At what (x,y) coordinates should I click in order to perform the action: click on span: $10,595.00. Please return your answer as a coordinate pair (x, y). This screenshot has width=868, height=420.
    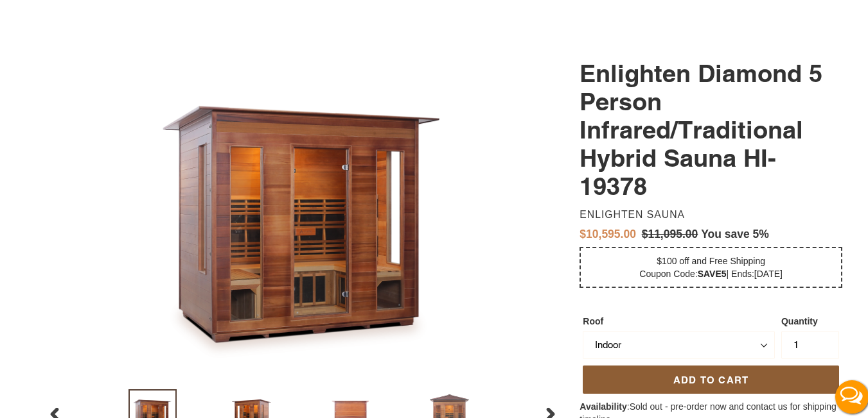
    Looking at the image, I should click on (608, 231).